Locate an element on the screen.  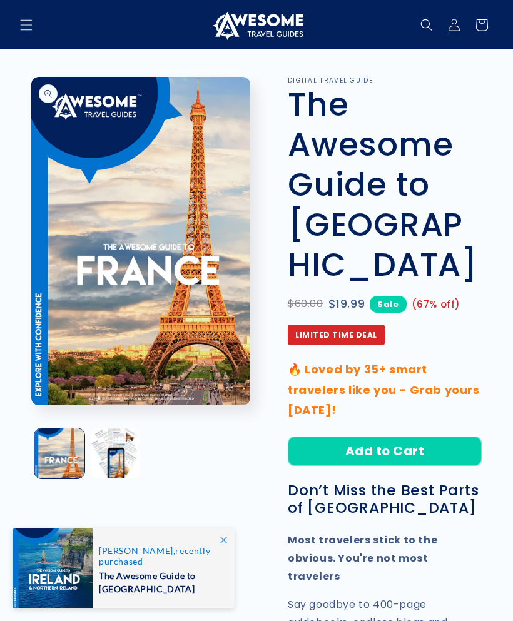
strong: Most travelers stick to the obvious. You're not most travelers is located at coordinates (362, 558).